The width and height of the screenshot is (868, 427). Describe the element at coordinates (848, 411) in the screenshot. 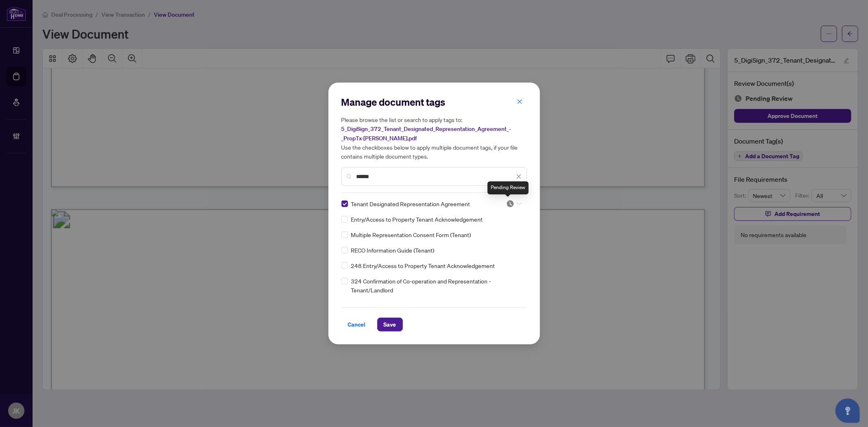

I see `button: Open asap` at that location.